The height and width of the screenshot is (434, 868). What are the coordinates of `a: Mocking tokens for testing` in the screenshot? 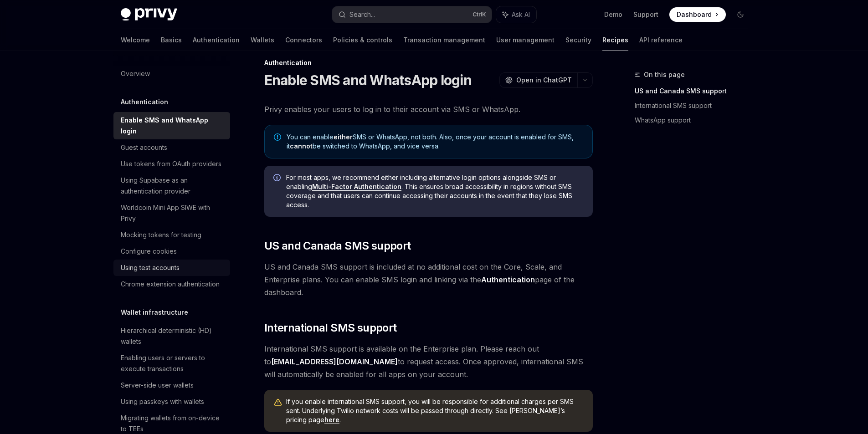 It's located at (172, 235).